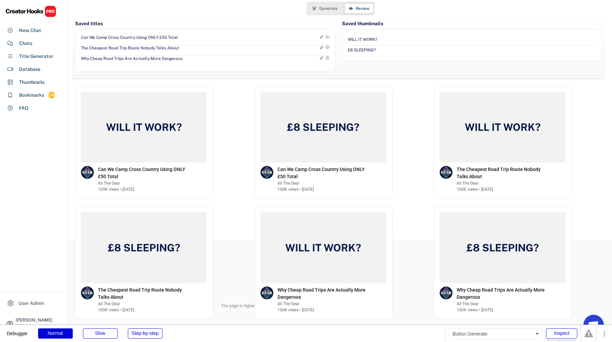  I want to click on div: Title Generator, so click(36, 56).